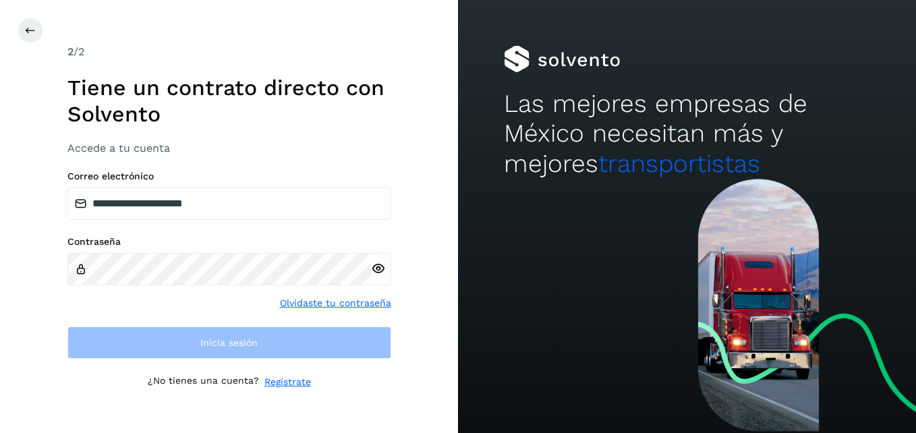 This screenshot has width=916, height=433. Describe the element at coordinates (229, 241) in the screenshot. I see `label: Contraseña` at that location.